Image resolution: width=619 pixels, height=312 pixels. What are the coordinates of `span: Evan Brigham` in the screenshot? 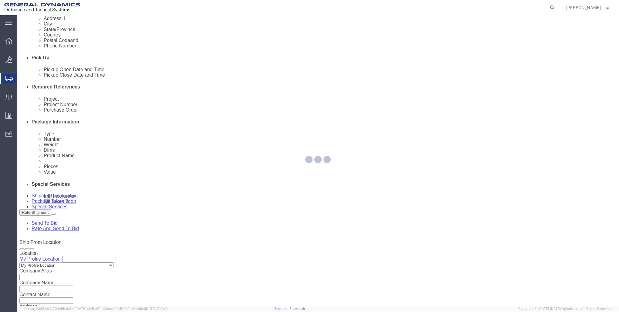 It's located at (584, 8).